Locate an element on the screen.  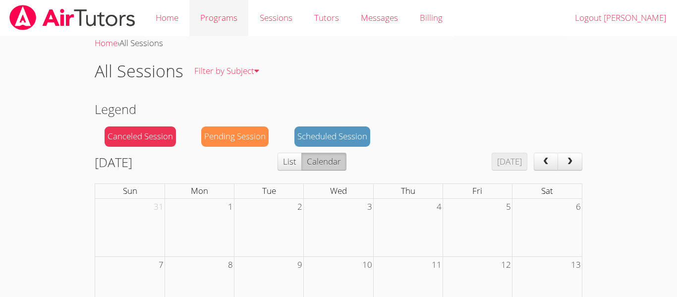
span: 6 is located at coordinates (578, 207).